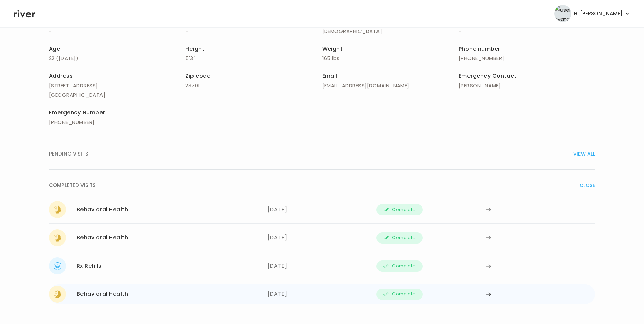 The height and width of the screenshot is (324, 644). I want to click on span: PENDING VISITS, so click(68, 154).